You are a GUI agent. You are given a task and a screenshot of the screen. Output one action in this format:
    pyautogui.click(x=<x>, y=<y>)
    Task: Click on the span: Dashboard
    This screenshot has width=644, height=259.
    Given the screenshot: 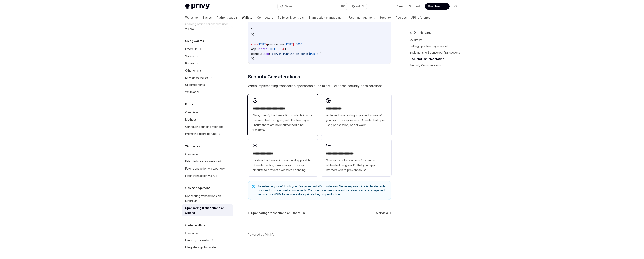 What is the action you would take?
    pyautogui.click(x=435, y=6)
    